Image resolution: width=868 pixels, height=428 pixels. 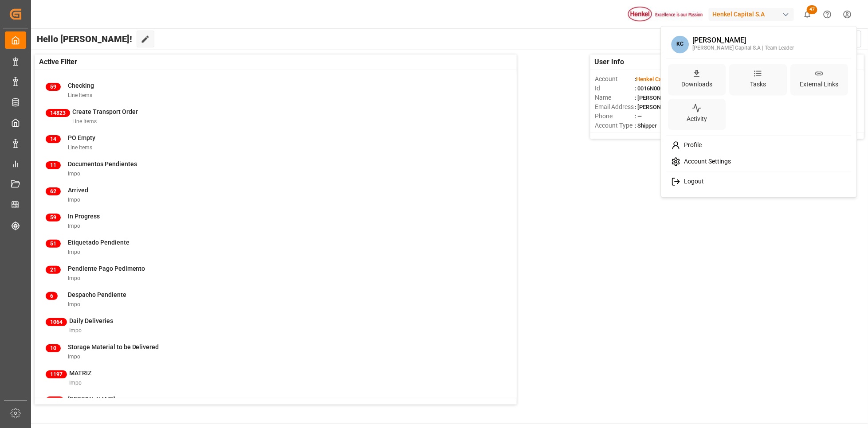 What do you see at coordinates (697, 84) in the screenshot?
I see `div: Downloads` at bounding box center [697, 84].